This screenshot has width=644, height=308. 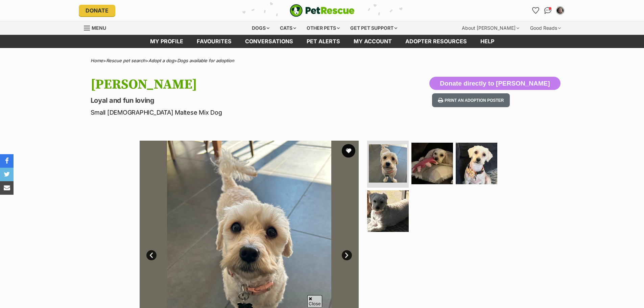 I want to click on a: Rescue pet search, so click(x=126, y=60).